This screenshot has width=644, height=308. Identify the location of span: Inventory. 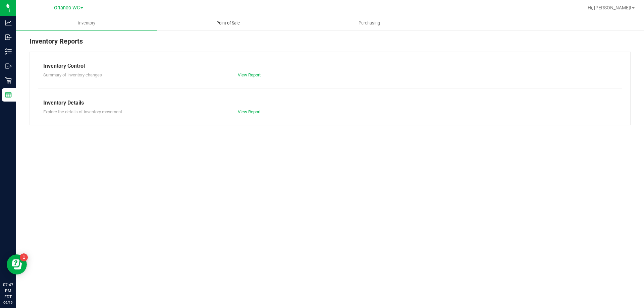
(86, 23).